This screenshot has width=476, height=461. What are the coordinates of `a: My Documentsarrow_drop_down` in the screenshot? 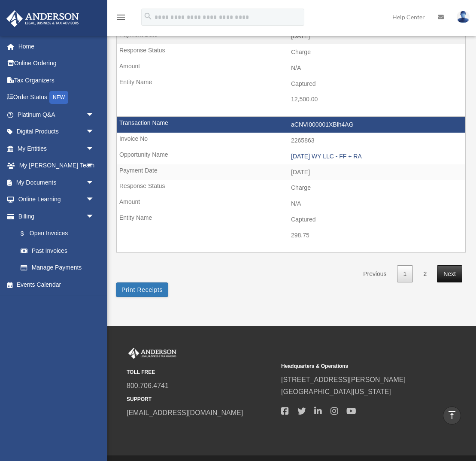 It's located at (57, 183).